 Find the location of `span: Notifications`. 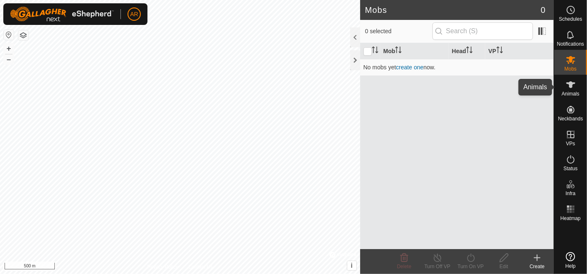

span: Notifications is located at coordinates (571, 44).